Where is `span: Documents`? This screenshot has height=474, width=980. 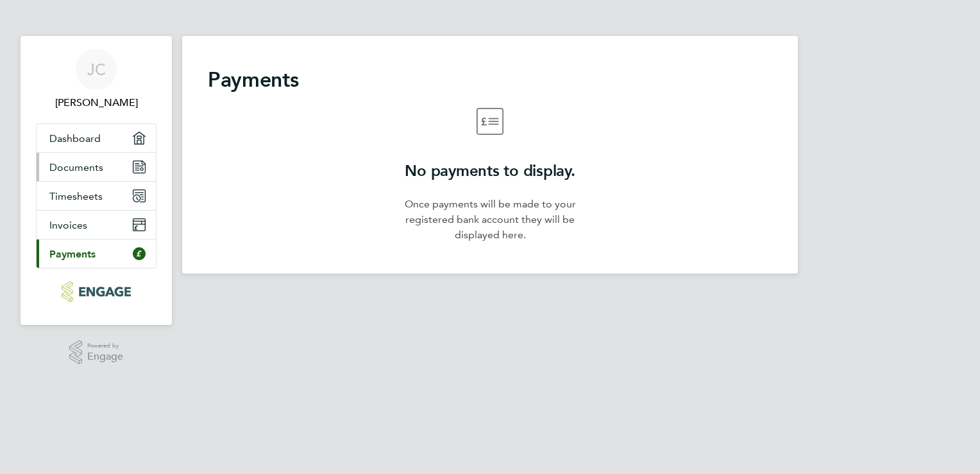 span: Documents is located at coordinates (77, 167).